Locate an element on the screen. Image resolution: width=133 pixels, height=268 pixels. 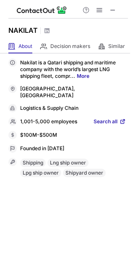
div: Logistics & Supply Chain is located at coordinates (73, 108).